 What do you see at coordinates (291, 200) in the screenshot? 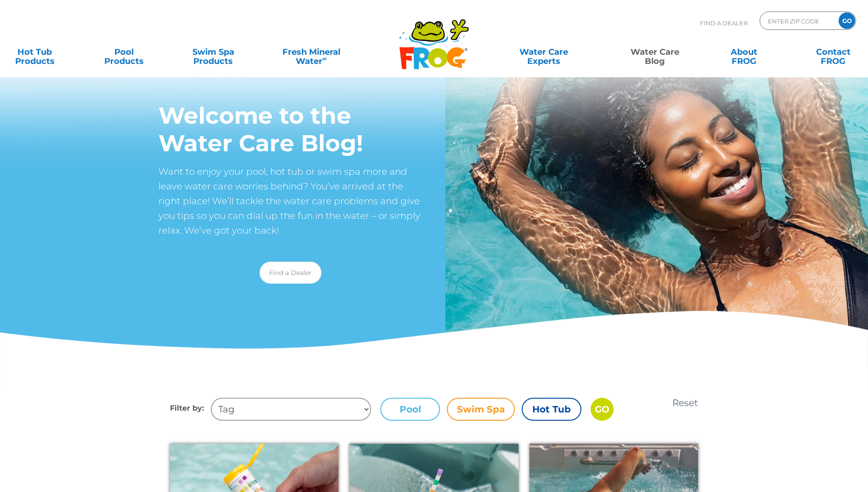
I see `p: Want to enjoy your pool, hot tub or swim spa more and leave water care worries behind? You’ve arr...` at bounding box center [291, 200].